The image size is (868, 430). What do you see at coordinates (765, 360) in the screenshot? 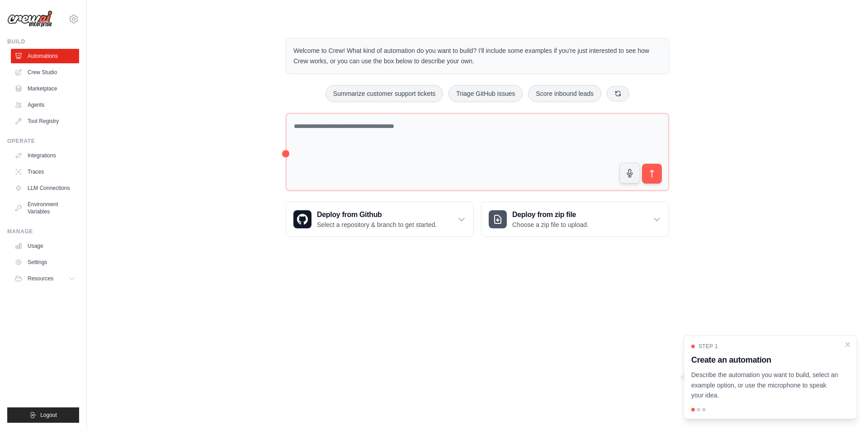
I see `h3: Create an automation` at bounding box center [765, 360].